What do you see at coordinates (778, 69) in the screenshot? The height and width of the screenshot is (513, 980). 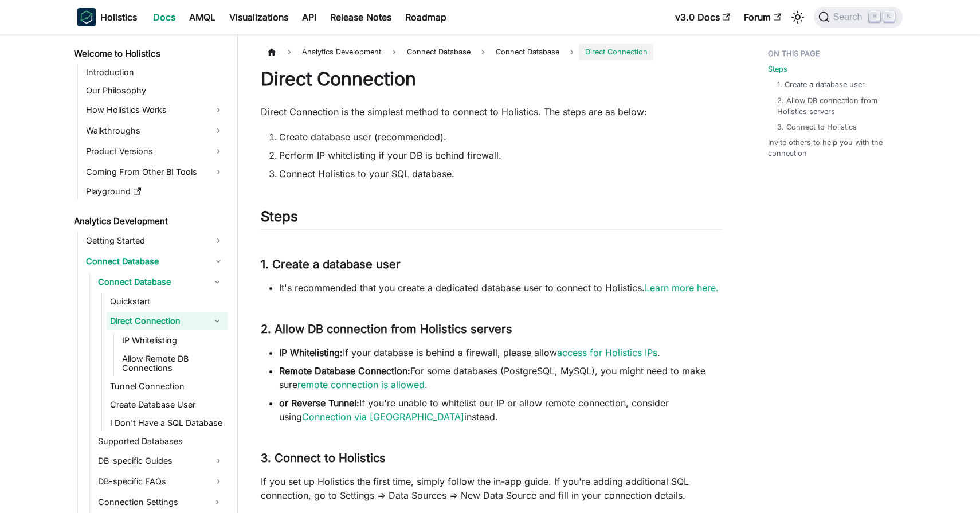 I see `a: Steps` at bounding box center [778, 69].